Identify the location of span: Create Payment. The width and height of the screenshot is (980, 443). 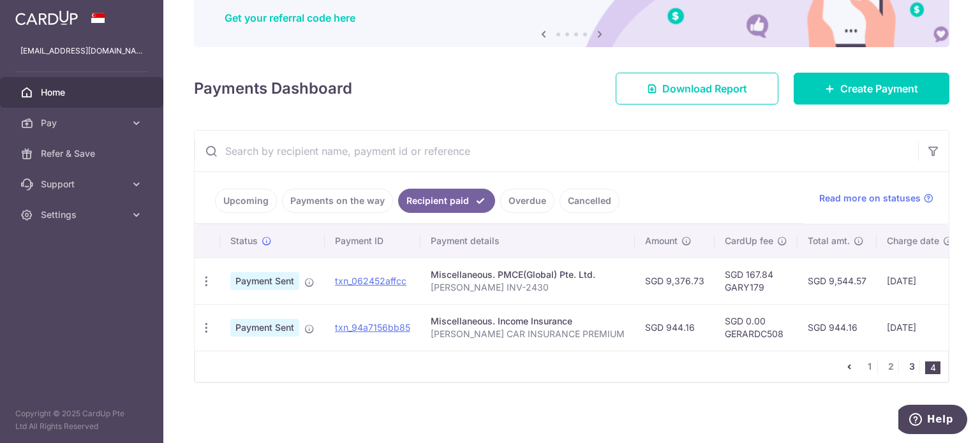
(879, 89).